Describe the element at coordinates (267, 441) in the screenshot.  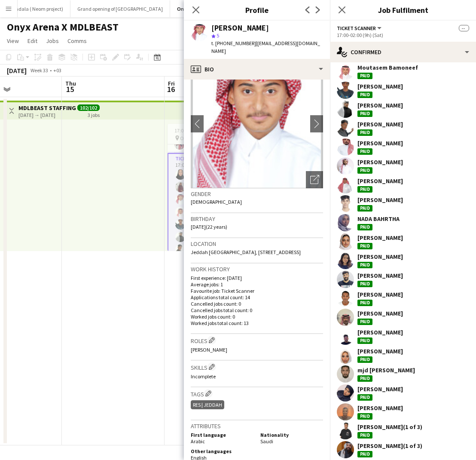
I see `span: Saudi` at that location.